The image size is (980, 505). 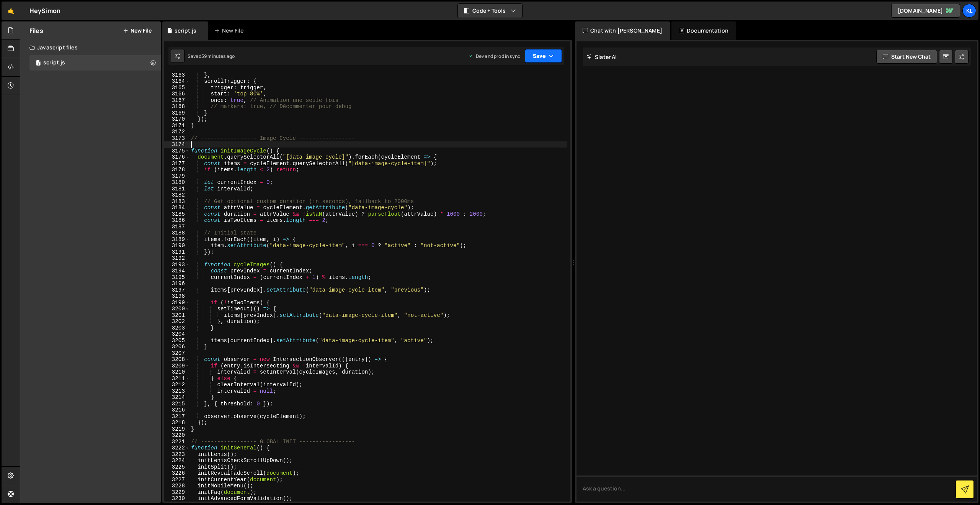 What do you see at coordinates (602, 57) in the screenshot?
I see `h2: Slater AI` at bounding box center [602, 57].